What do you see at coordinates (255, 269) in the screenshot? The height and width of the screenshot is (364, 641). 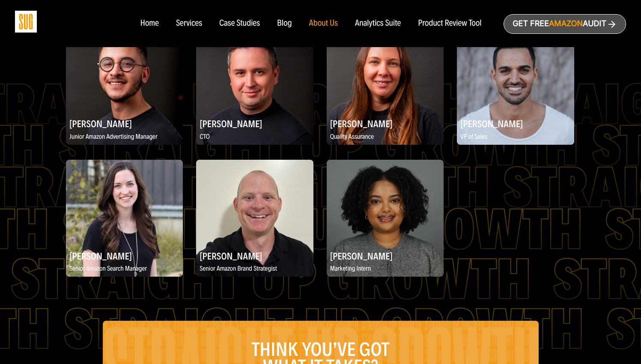 I see `p: Senior Amazon Brand Strategist` at bounding box center [255, 269].